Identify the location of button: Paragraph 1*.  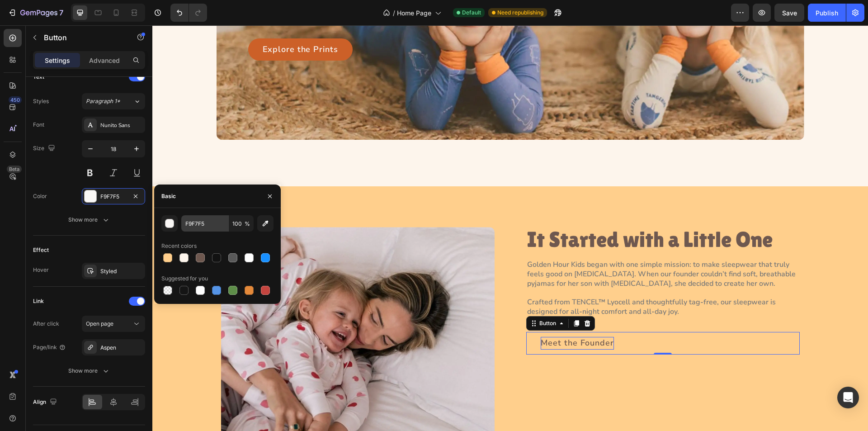
(113, 102).